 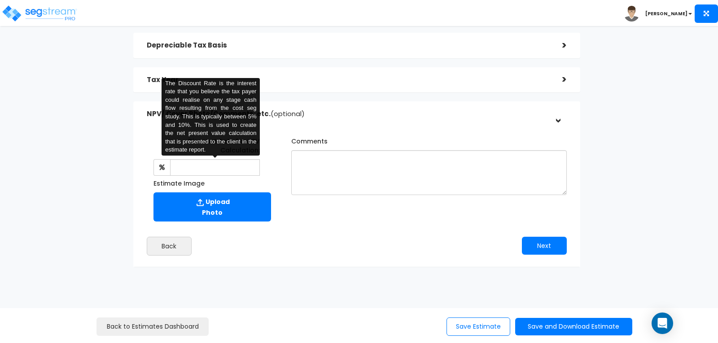 What do you see at coordinates (479, 327) in the screenshot?
I see `button: Save Estimate` at bounding box center [479, 327].